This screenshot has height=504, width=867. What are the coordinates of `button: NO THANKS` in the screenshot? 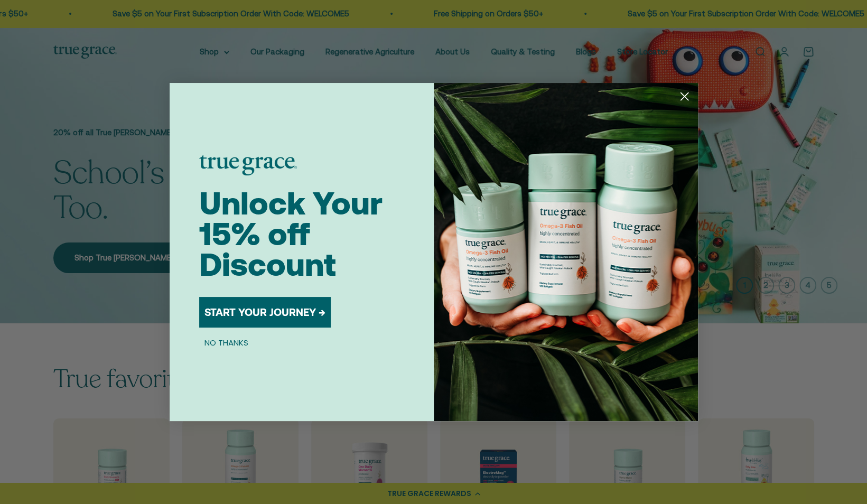 It's located at (226, 342).